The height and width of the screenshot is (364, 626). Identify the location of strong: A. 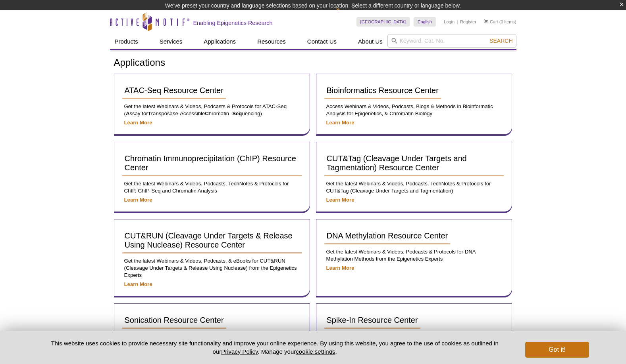
(128, 114).